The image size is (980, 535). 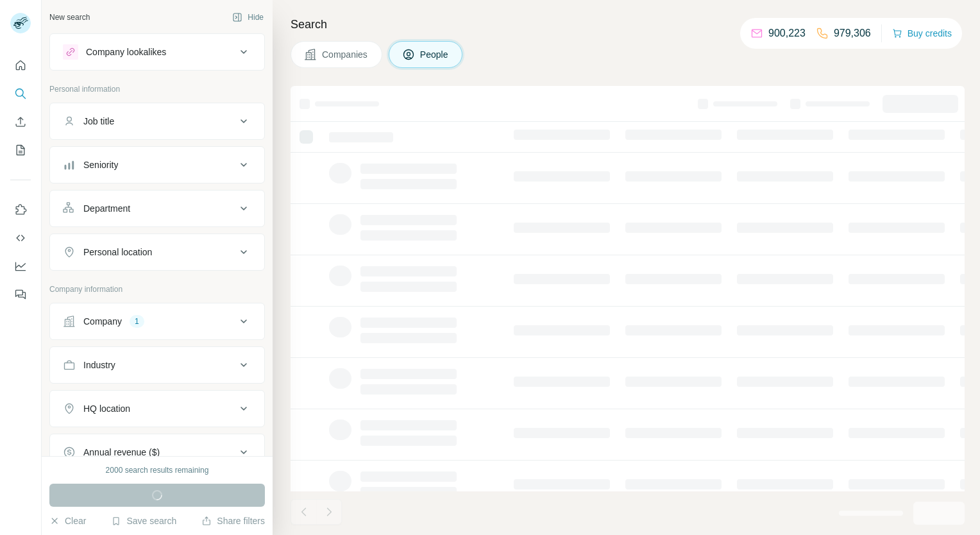 I want to click on div: Job title, so click(x=99, y=121).